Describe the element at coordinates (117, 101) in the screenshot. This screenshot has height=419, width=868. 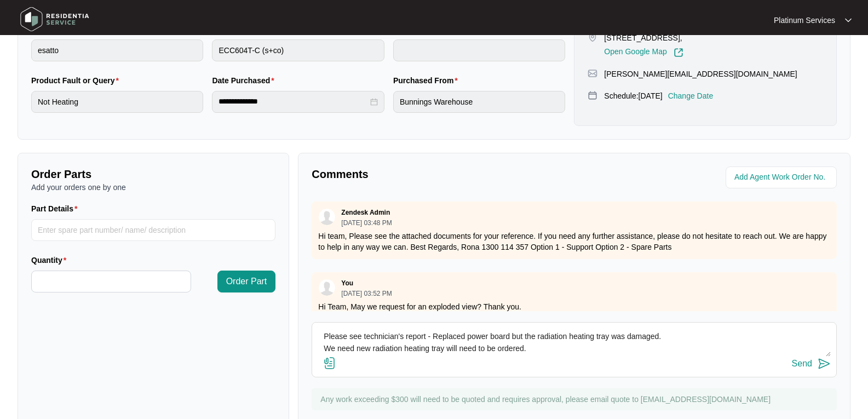
I see `input: Product Fault or Query` at that location.